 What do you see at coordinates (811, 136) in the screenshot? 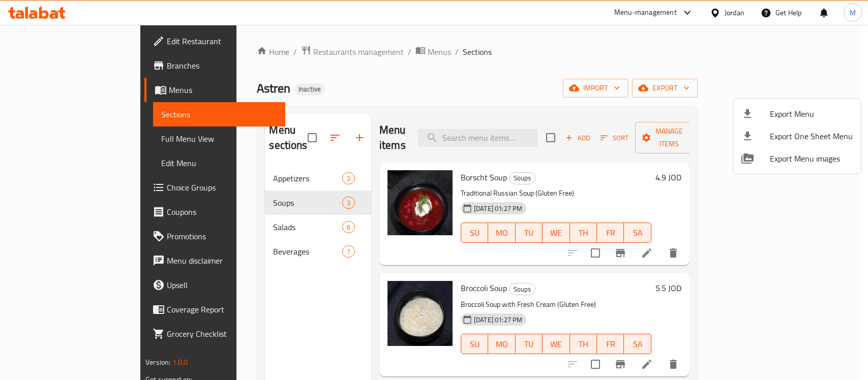
I see `span: Export One Sheet Menu` at bounding box center [811, 136].